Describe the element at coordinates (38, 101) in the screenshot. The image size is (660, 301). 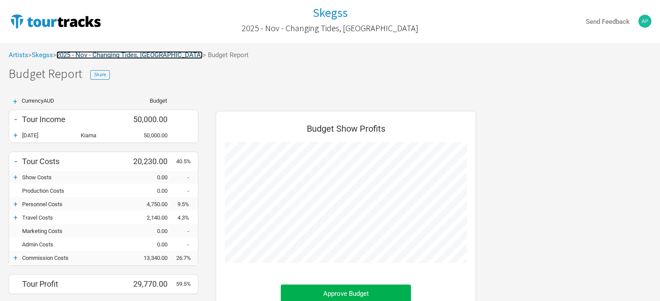
I see `span: Currency AUD` at that location.